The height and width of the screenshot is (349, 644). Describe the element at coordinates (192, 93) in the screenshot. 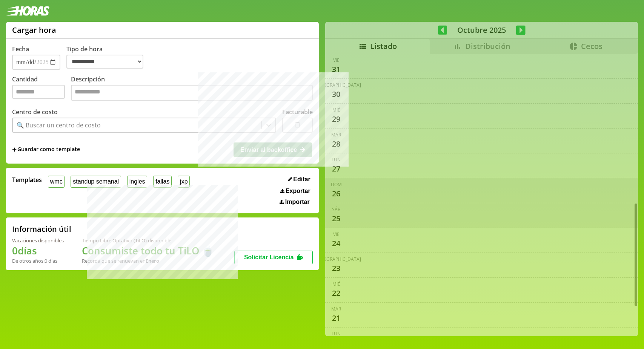

I see `textarea: Descripción` at that location.